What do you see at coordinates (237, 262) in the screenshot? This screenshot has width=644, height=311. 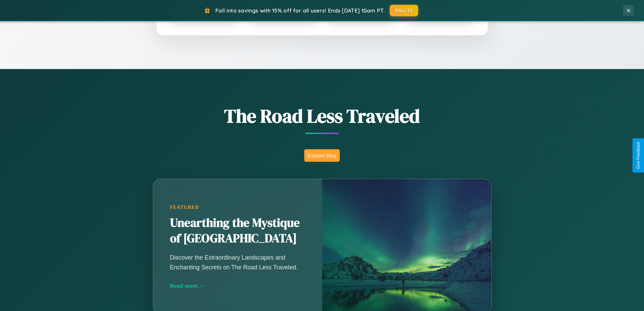 I see `p: Discover the Extraordinary Landscapes and Enchanting Secrets on The Road Less Traveled.` at bounding box center [237, 262].